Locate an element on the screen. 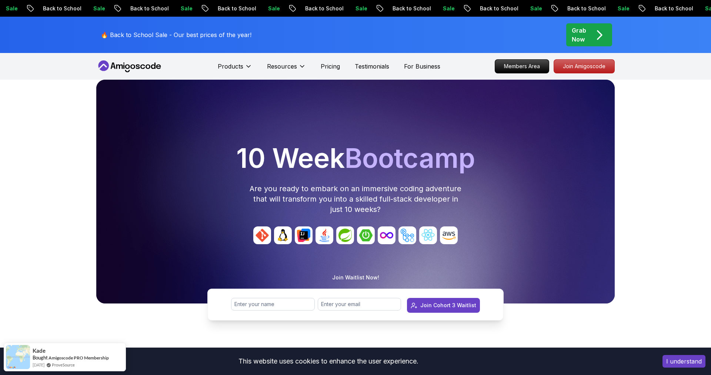  a: ProveSource is located at coordinates (63, 365).